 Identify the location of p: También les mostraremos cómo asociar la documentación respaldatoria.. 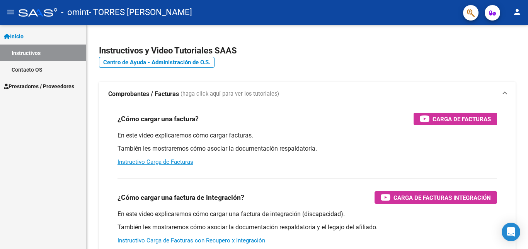
(307, 148).